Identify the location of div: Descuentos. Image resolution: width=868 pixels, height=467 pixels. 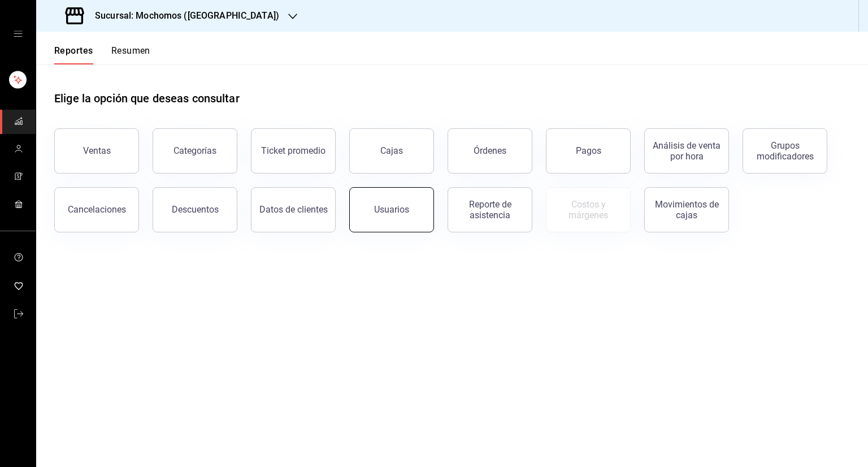
(195, 209).